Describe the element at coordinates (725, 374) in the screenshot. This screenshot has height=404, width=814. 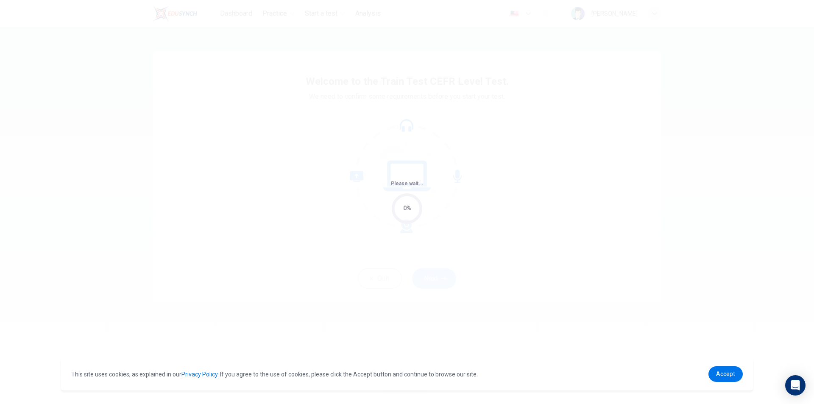
I see `a: dismiss cookie message` at that location.